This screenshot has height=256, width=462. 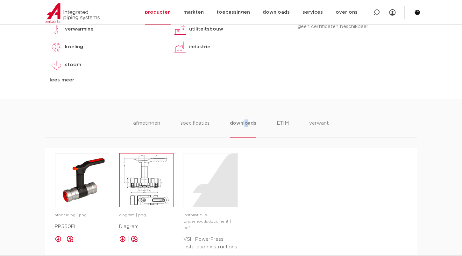 I want to click on img: image for PP550EL, so click(x=82, y=180).